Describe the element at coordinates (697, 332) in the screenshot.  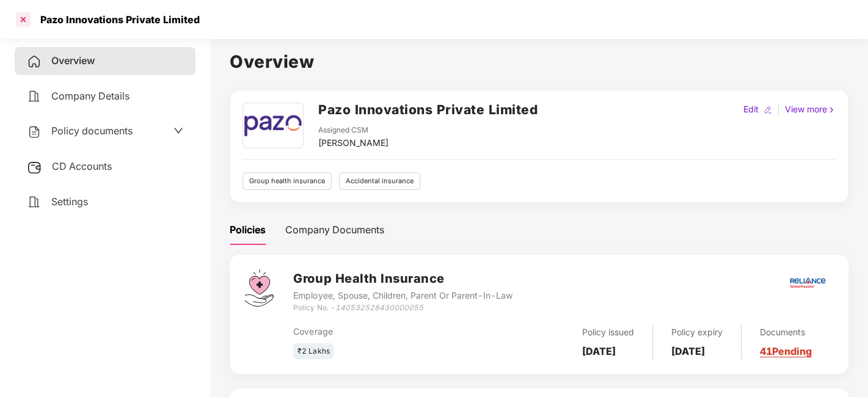
I see `div: Policy expiry` at that location.